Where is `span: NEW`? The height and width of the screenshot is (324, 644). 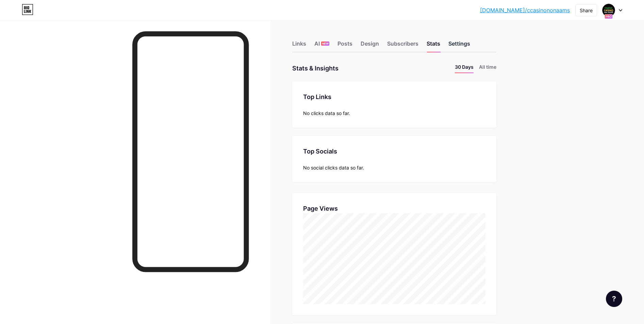
span: NEW is located at coordinates (325, 44).